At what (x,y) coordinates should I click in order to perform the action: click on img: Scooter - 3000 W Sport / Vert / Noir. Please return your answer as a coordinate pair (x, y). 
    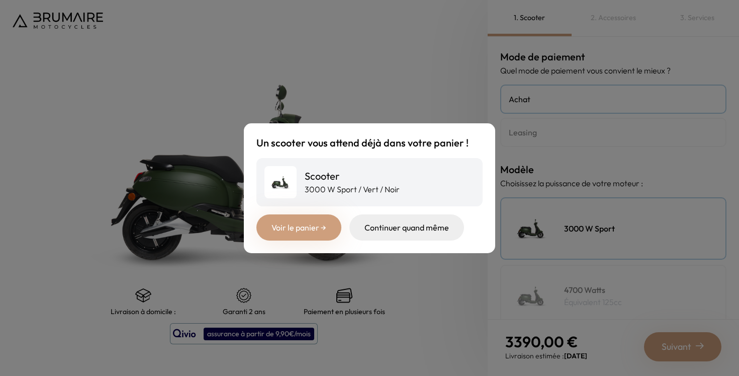
    Looking at the image, I should click on (281, 182).